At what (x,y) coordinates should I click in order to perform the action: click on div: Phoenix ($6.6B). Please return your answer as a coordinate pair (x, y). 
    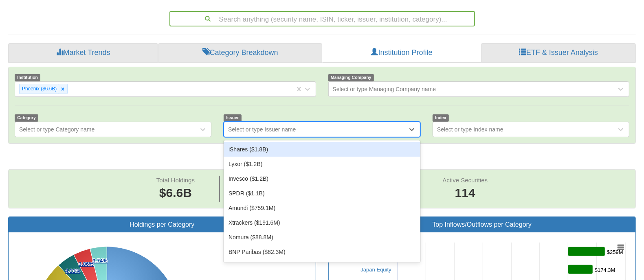
    Looking at the image, I should click on (39, 89).